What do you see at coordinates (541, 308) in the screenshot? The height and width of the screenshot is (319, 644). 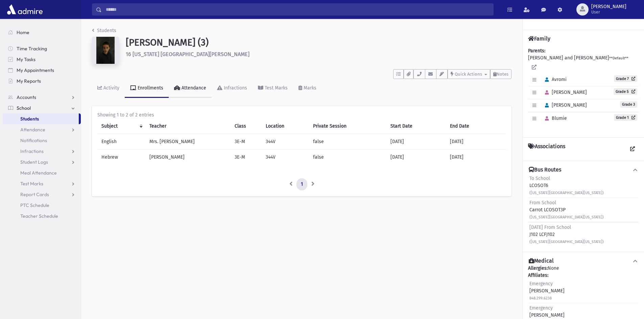 I see `span: Emergency` at bounding box center [541, 308].